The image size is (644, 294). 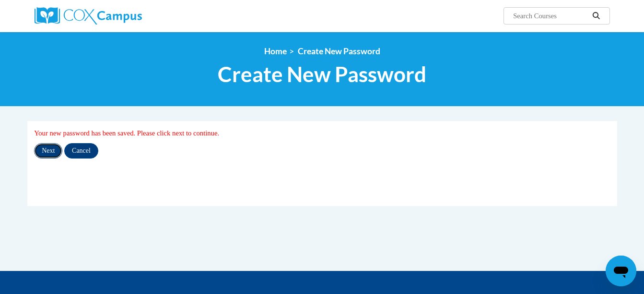 I want to click on input: Next, so click(x=48, y=150).